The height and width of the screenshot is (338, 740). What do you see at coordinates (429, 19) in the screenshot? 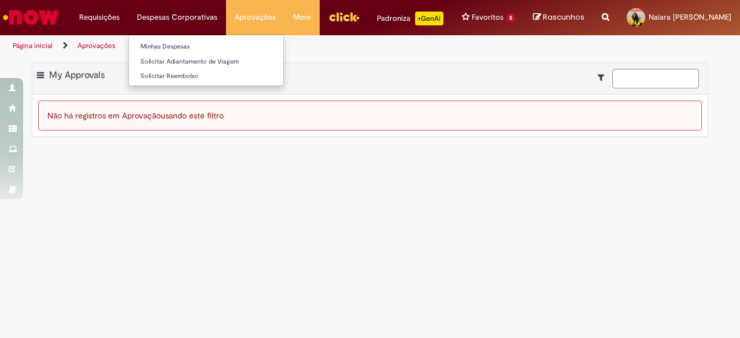
I see `p: +GenAi` at bounding box center [429, 19].